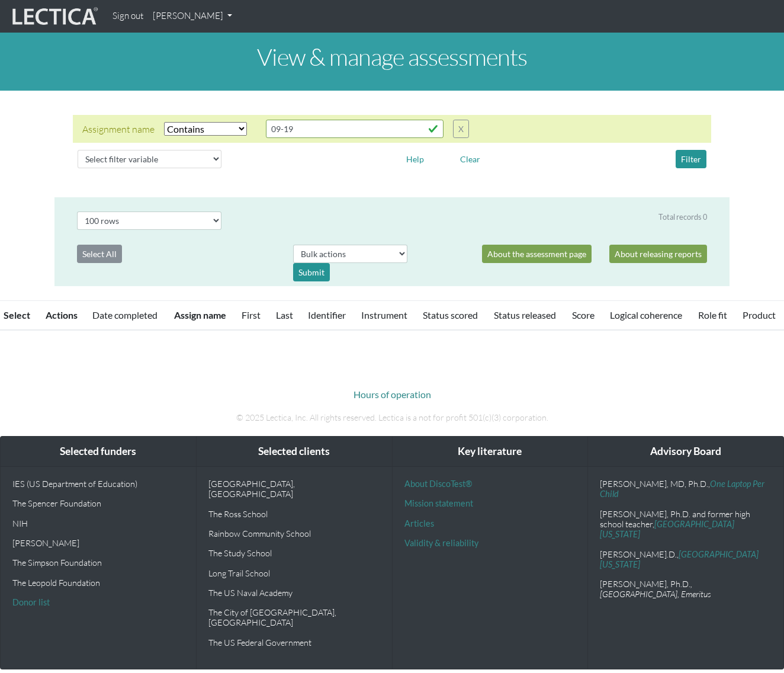 The image size is (784, 673). Describe the element at coordinates (683, 217) in the screenshot. I see `div: Total records 0` at that location.